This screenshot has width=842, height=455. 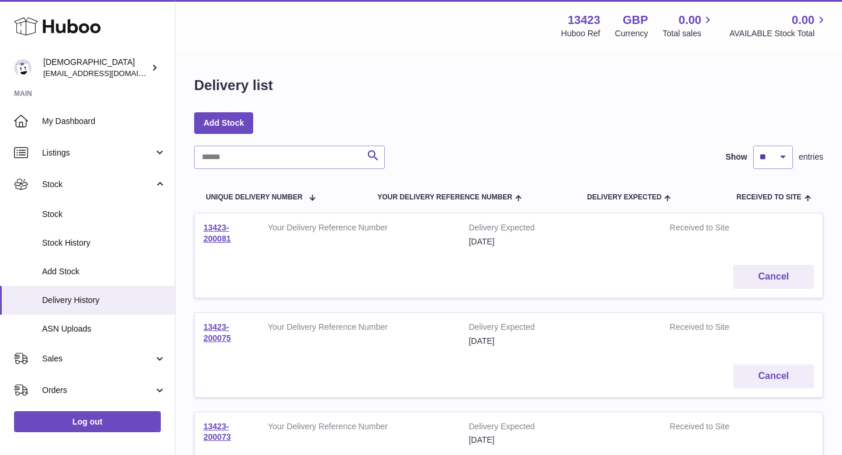 What do you see at coordinates (104, 329) in the screenshot?
I see `span: ASN Uploads` at bounding box center [104, 329].